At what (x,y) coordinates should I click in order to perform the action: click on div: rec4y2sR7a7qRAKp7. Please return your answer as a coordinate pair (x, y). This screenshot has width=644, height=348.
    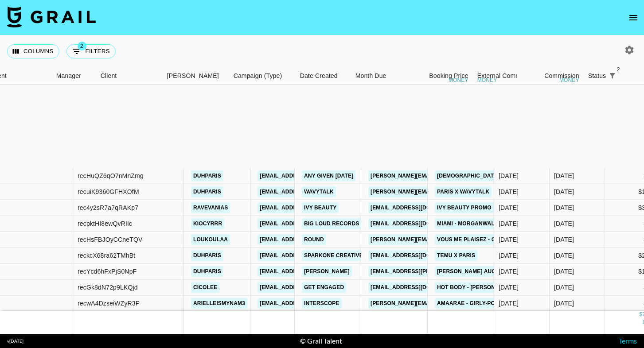
    Looking at the image, I should click on (107, 208).